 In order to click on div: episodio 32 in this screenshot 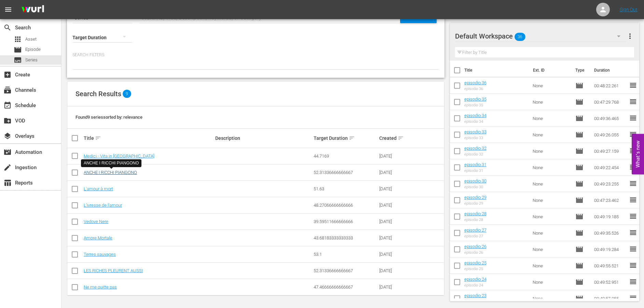, I will do `click(475, 154)`.